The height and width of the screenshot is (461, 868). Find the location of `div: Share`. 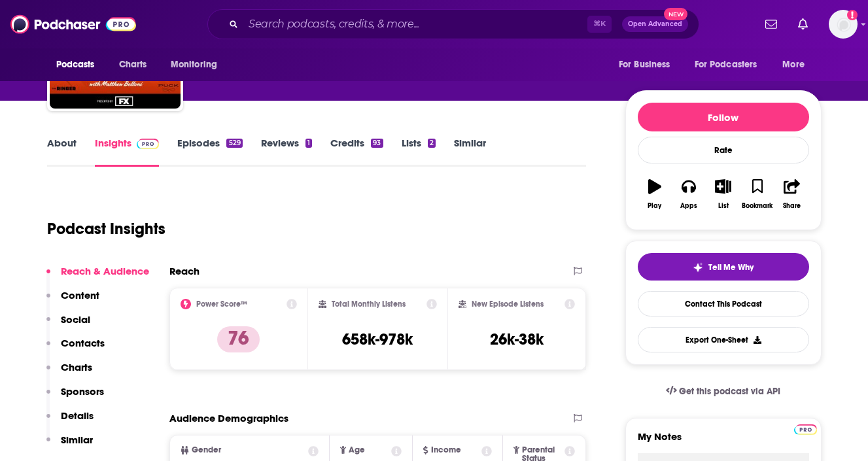

div: Share is located at coordinates (791, 206).